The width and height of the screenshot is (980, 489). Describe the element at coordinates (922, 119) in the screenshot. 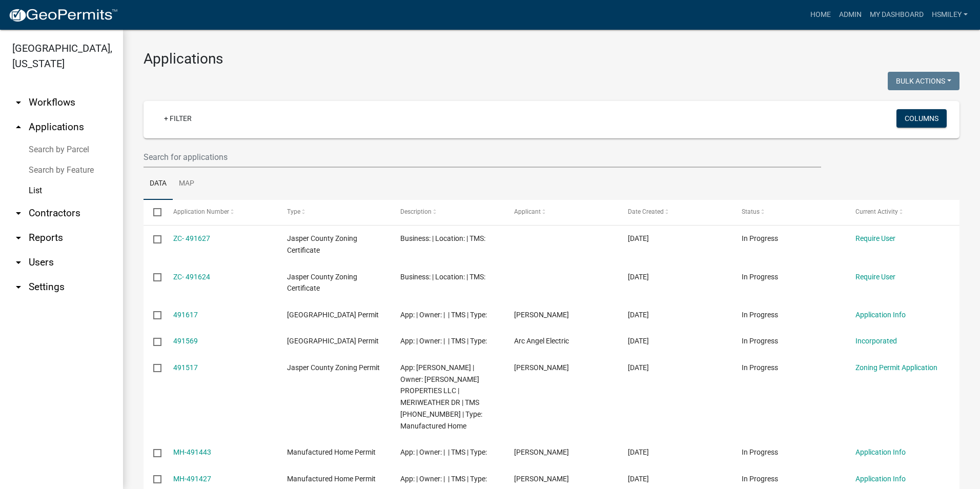

I see `button: Columns` at that location.